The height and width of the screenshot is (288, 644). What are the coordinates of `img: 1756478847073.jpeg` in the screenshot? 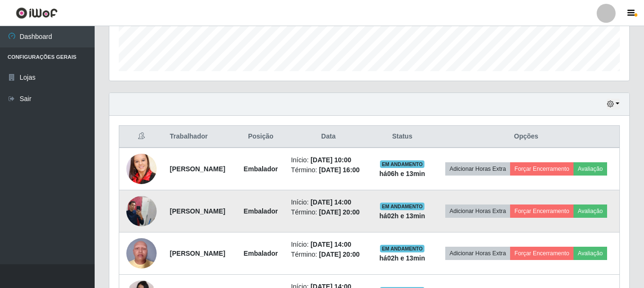 It's located at (141, 253).